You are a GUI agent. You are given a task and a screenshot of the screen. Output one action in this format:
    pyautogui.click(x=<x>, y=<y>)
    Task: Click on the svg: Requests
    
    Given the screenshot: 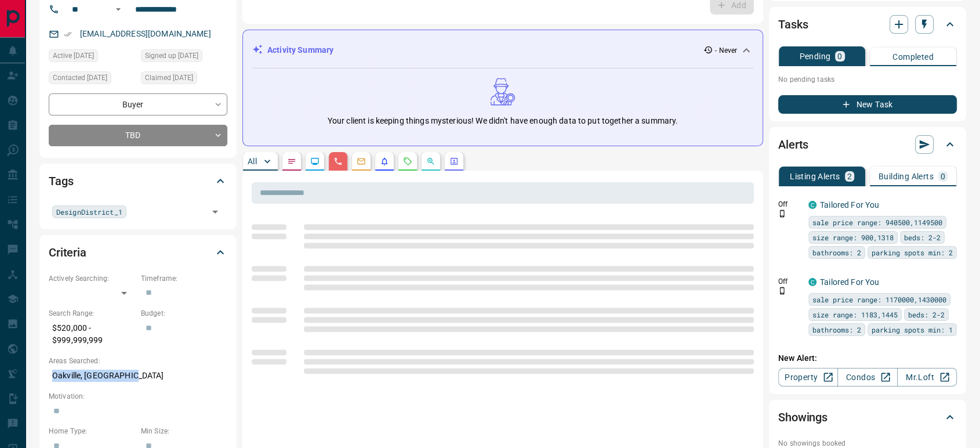 What is the action you would take?
    pyautogui.click(x=408, y=161)
    